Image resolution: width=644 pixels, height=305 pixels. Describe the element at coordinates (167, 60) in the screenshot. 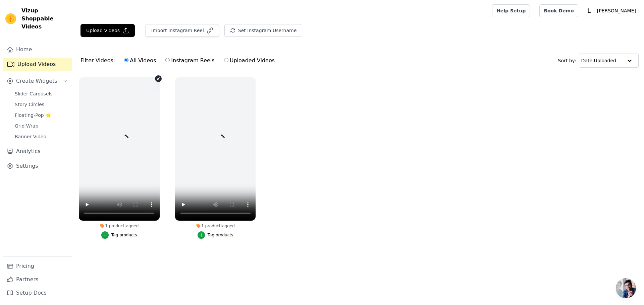

I see `input: Instagram Reels` at that location.